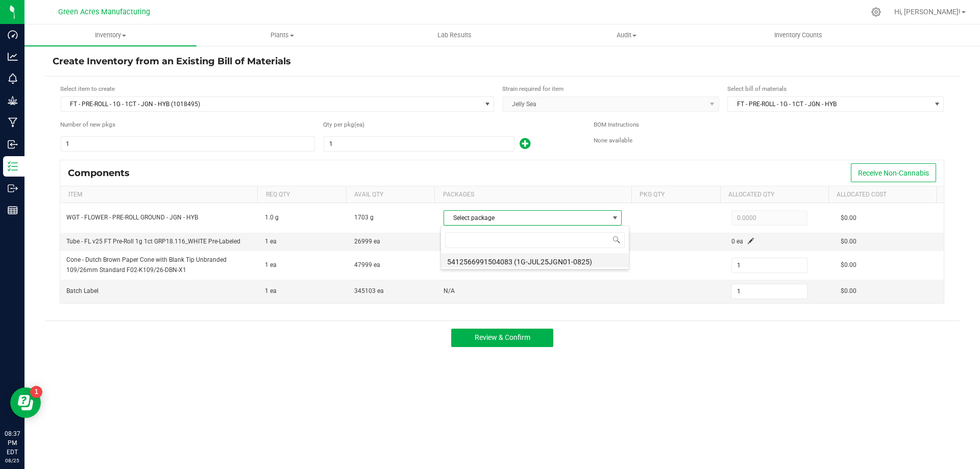 This screenshot has height=469, width=980. I want to click on button: Receive Non-Cannabis, so click(893, 173).